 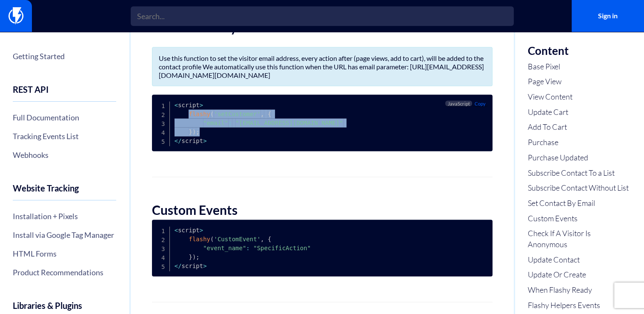 I want to click on a: When Flashy Ready, so click(x=579, y=290).